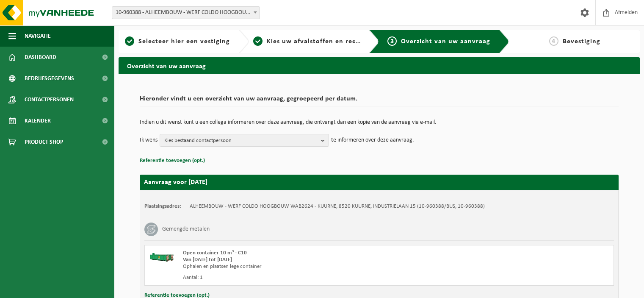  What do you see at coordinates (130, 41) in the screenshot?
I see `span: 1` at bounding box center [130, 41].